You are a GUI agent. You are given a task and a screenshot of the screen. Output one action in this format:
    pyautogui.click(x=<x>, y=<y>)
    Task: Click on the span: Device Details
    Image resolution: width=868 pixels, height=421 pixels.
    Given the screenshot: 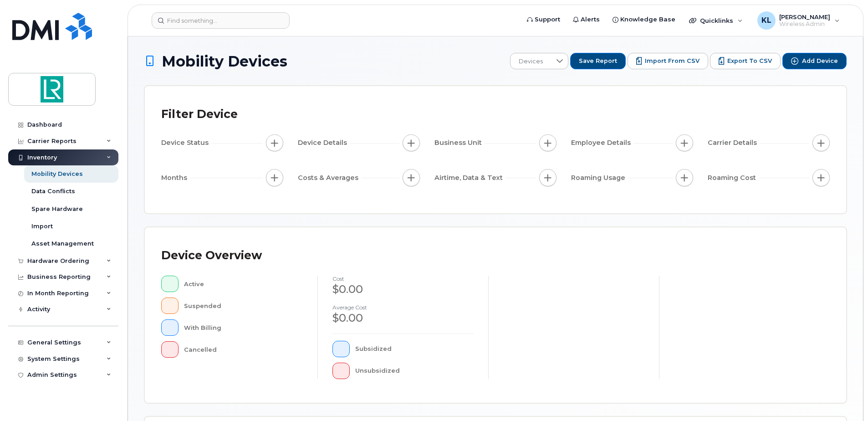 What is the action you would take?
    pyautogui.click(x=324, y=143)
    